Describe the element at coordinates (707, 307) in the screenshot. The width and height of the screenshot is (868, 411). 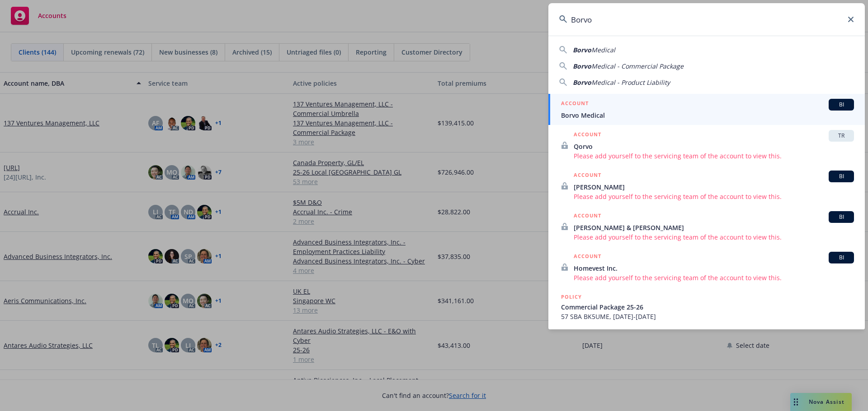
I see `span: Commercial Package 25-26` at that location.